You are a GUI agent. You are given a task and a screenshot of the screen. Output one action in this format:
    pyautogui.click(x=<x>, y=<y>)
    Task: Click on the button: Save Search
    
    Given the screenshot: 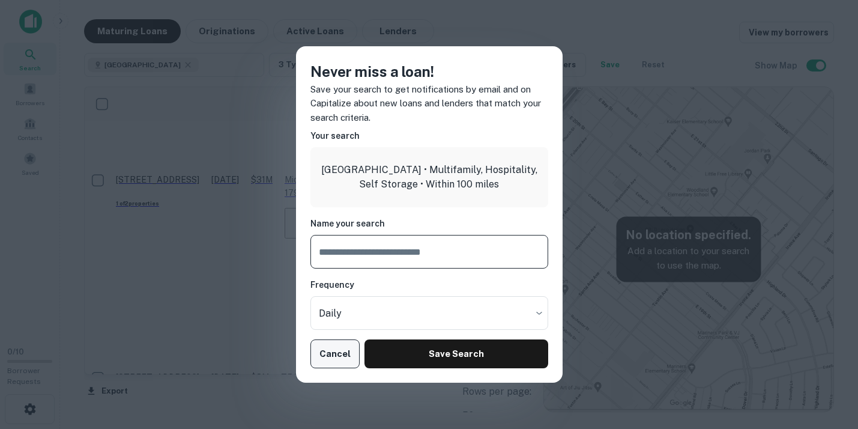 What is the action you would take?
    pyautogui.click(x=456, y=354)
    